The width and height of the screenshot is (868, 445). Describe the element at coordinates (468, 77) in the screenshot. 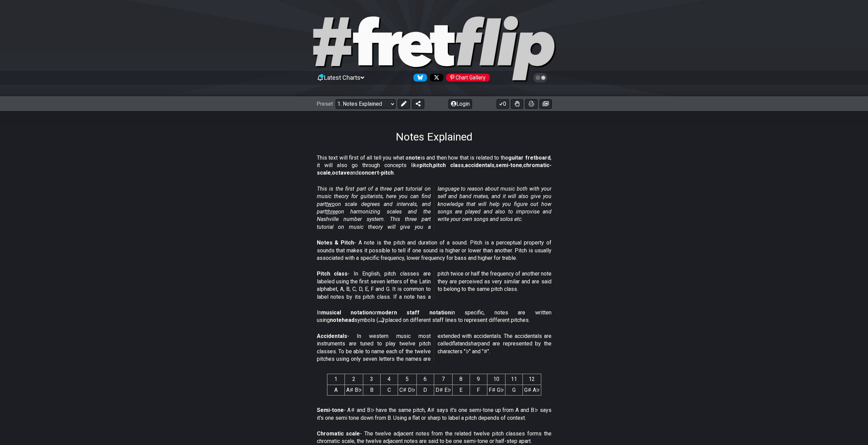

I see `div: Chart Gallery` at that location.